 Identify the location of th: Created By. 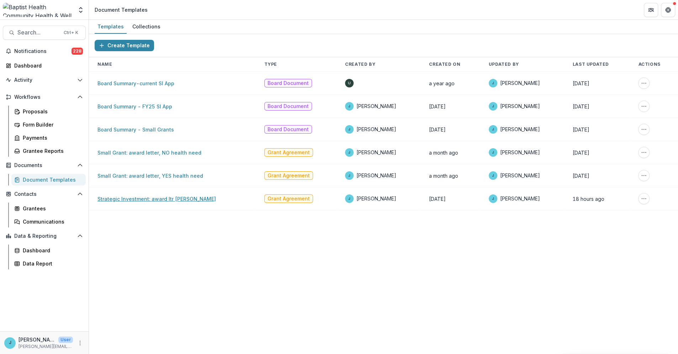
(378, 64).